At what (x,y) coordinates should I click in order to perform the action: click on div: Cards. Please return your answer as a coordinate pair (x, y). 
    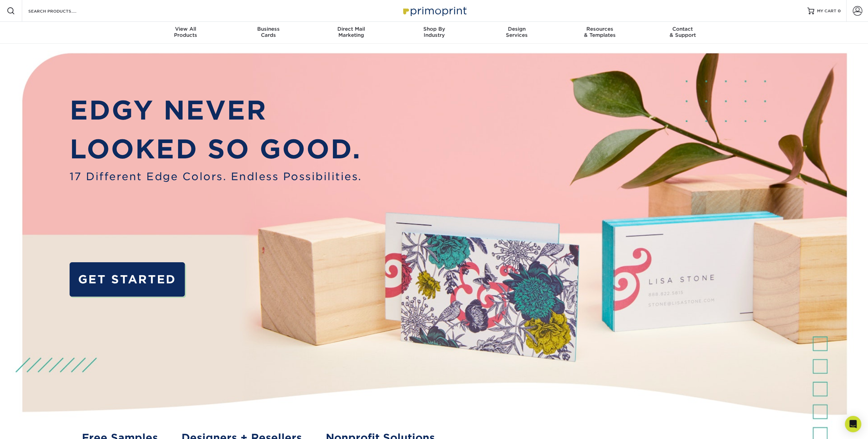
    Looking at the image, I should click on (268, 32).